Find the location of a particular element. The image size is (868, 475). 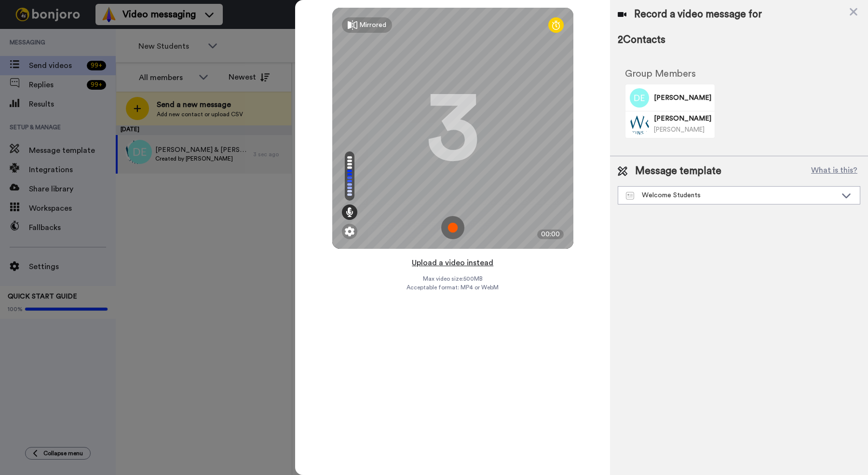

img: Image of Danielle Ettinger is located at coordinates (640, 98).